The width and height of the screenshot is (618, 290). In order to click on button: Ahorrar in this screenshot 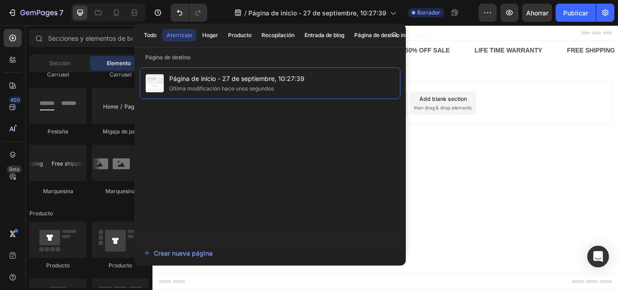, I will do `click(537, 13)`.